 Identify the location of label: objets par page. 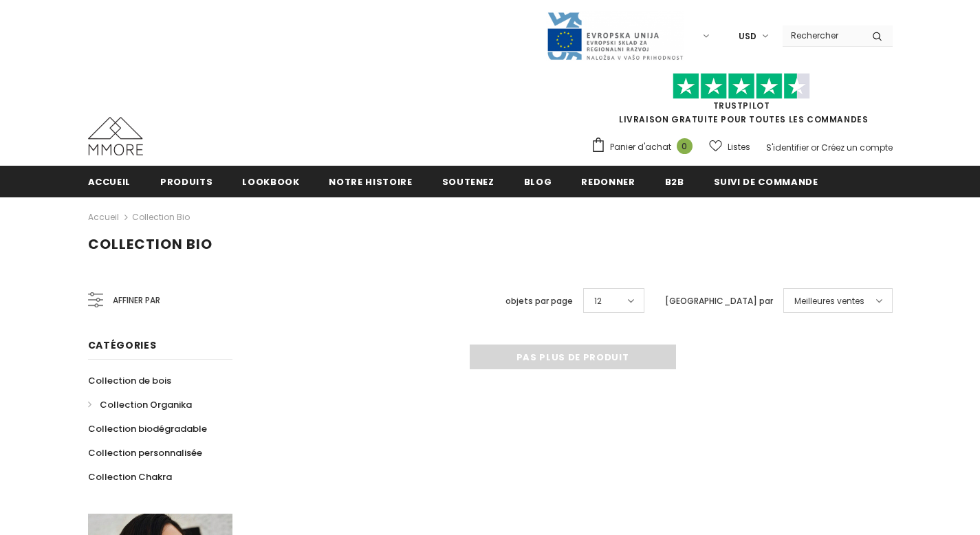
(540, 301).